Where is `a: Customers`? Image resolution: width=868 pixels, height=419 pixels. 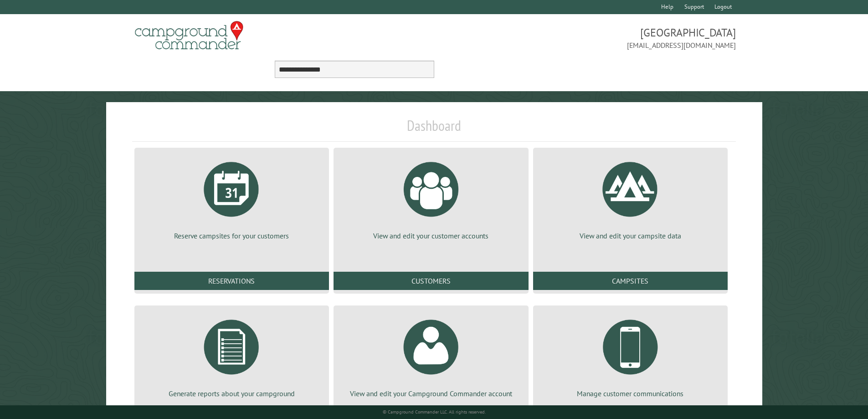
a: Customers is located at coordinates (431, 281).